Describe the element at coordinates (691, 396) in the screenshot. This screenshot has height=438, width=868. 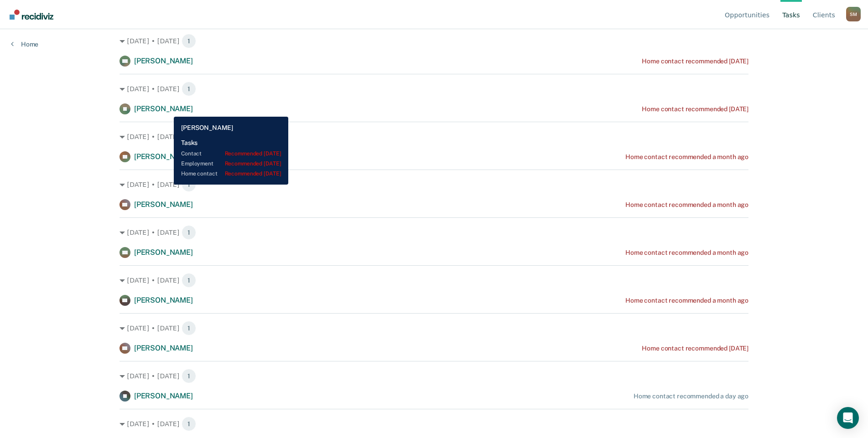
I see `div: Home contact recommended a day ago` at that location.